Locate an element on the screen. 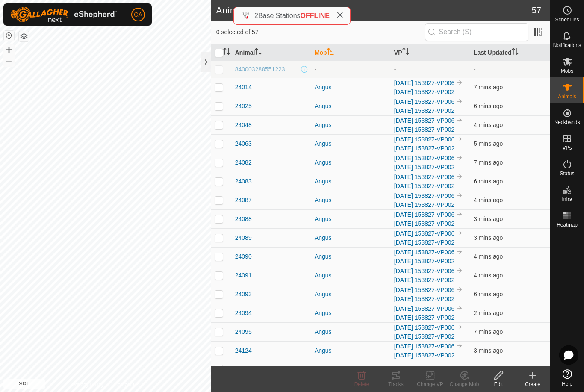  span: 24048 is located at coordinates (243, 125).